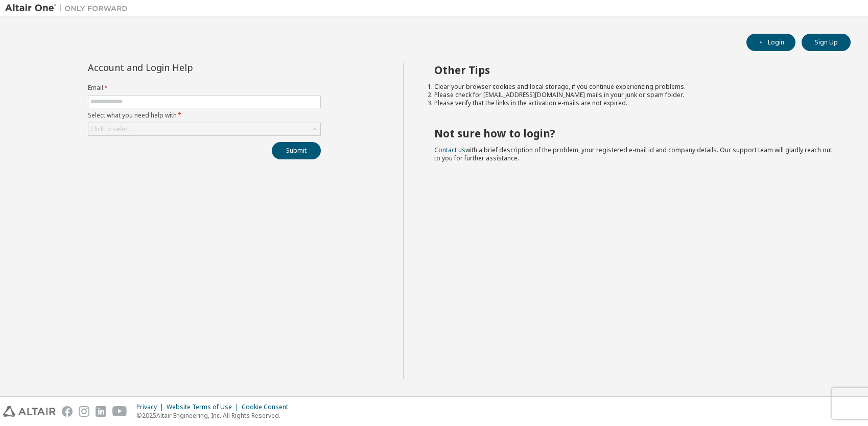 The image size is (868, 426). Describe the element at coordinates (633, 154) in the screenshot. I see `span: with a brief description of the problem, your registered e-mail id and company details. Our suppo...` at that location.